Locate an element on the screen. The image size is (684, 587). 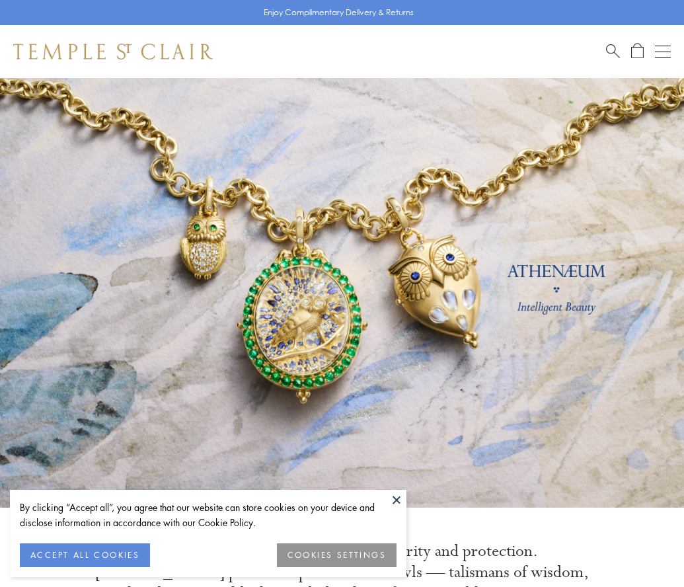
img: Temple St. Clair is located at coordinates (113, 52).